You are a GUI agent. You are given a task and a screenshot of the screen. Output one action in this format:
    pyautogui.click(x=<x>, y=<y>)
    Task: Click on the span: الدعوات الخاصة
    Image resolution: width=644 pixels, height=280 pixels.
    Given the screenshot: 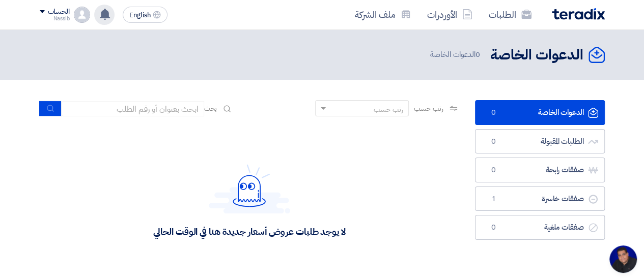 What is the action you would take?
    pyautogui.click(x=456, y=54)
    